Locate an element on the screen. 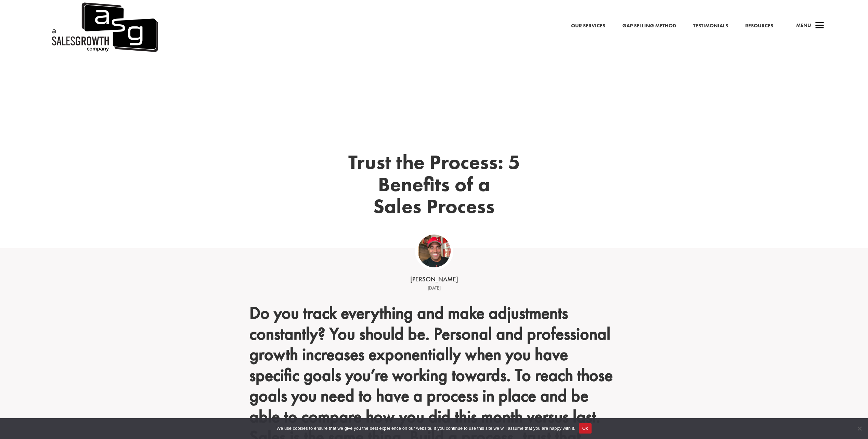 This screenshot has height=439, width=868. span: We use cookies to ensure that we give you the best experience on our website. If you continue to ... is located at coordinates (426, 428).